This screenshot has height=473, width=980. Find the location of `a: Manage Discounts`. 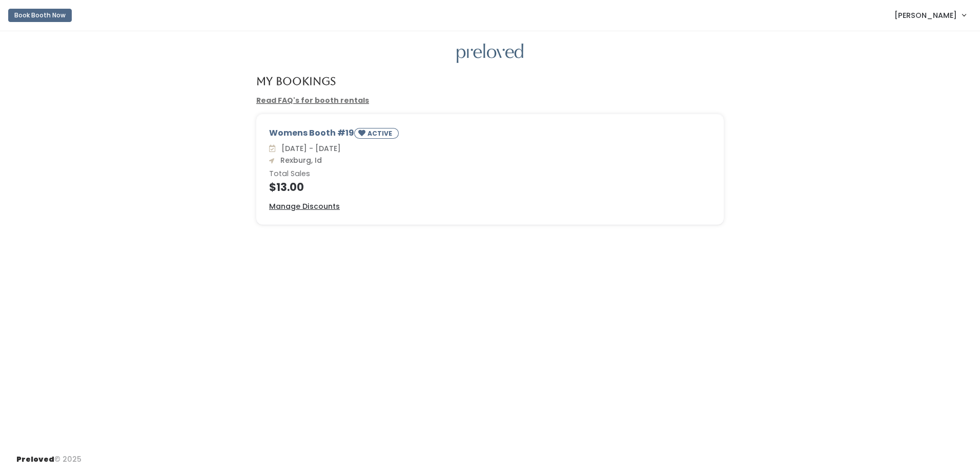

a: Manage Discounts is located at coordinates (304, 206).